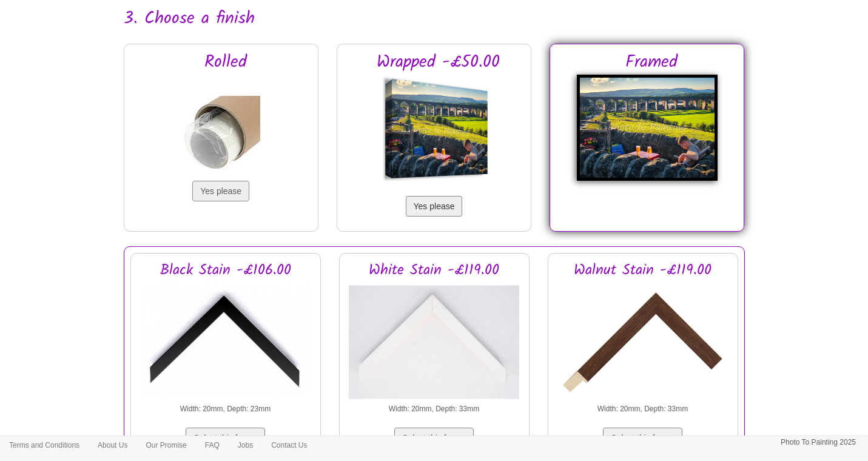  I want to click on span: £50.00, so click(475, 62).